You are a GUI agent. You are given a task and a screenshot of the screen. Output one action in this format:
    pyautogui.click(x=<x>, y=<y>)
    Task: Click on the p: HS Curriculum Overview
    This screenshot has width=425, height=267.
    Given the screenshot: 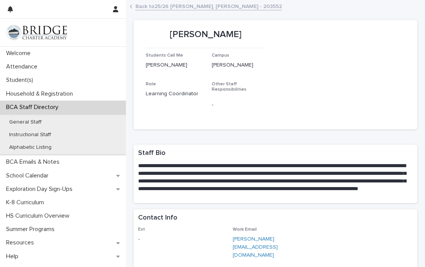 What is the action you would take?
    pyautogui.click(x=39, y=215)
    